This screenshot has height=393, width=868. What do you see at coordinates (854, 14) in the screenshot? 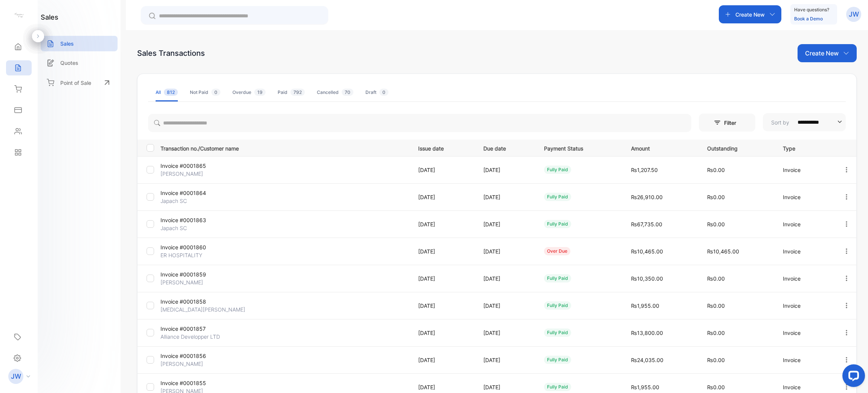
I see `button: JW` at bounding box center [854, 14].